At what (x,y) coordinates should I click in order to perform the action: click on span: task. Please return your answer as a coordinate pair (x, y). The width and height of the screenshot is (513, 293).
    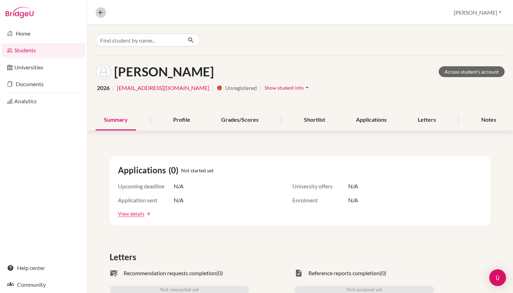
    Looking at the image, I should click on (299, 273).